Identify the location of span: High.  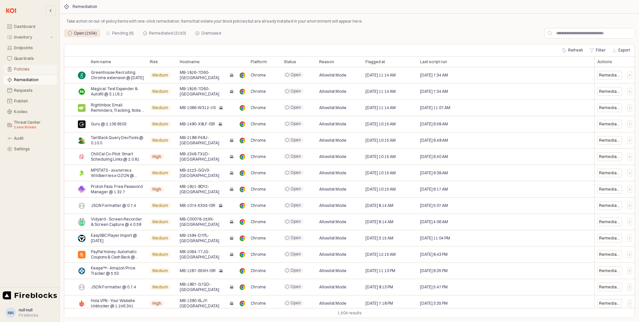
(157, 303).